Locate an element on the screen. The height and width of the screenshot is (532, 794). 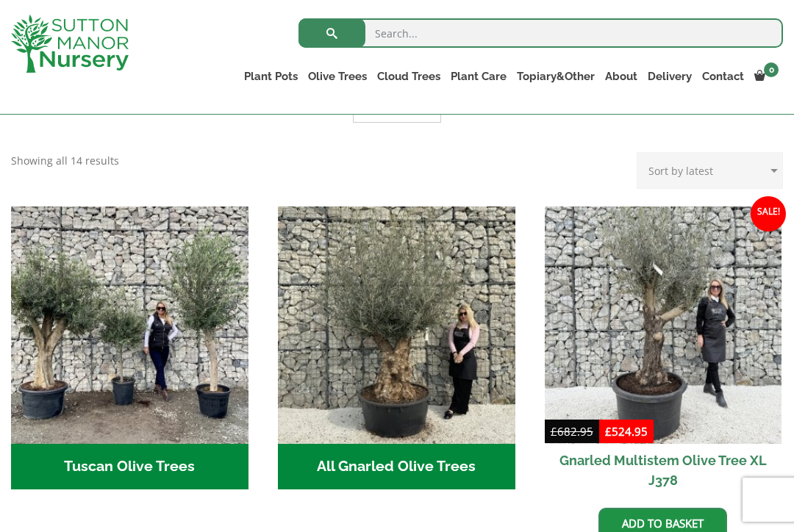
h2: All Gnarled Olive Trees is located at coordinates (396, 466).